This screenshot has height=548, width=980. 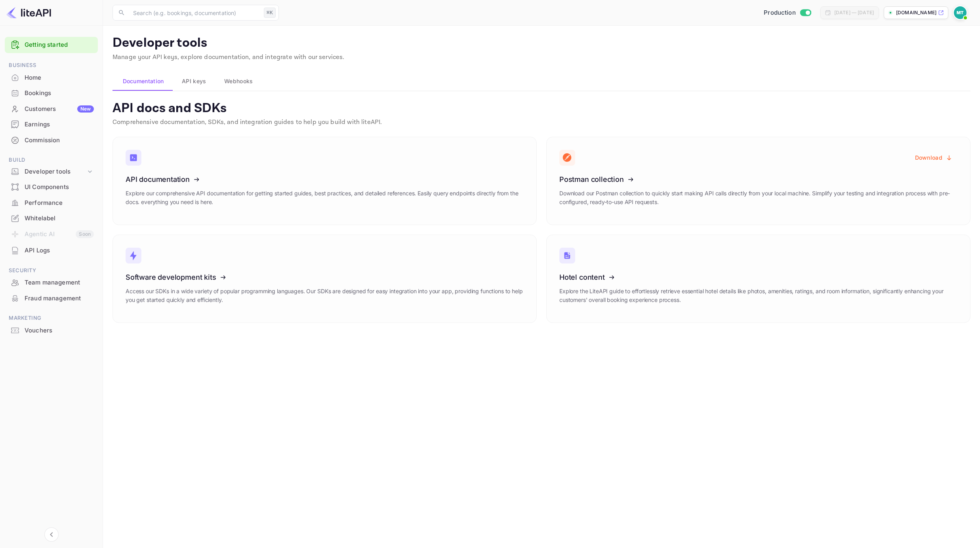 What do you see at coordinates (51, 330) in the screenshot?
I see `a: Vouchers` at bounding box center [51, 330].